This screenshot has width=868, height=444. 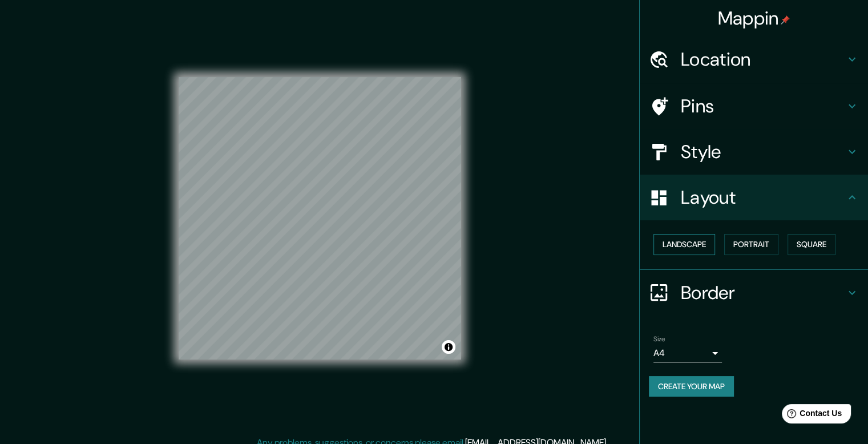 I want to click on div: Style, so click(x=754, y=152).